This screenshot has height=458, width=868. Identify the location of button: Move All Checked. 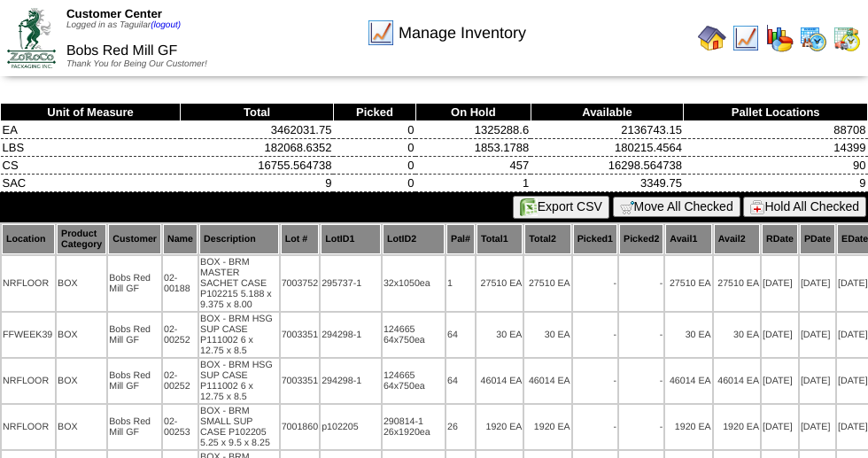
(677, 206).